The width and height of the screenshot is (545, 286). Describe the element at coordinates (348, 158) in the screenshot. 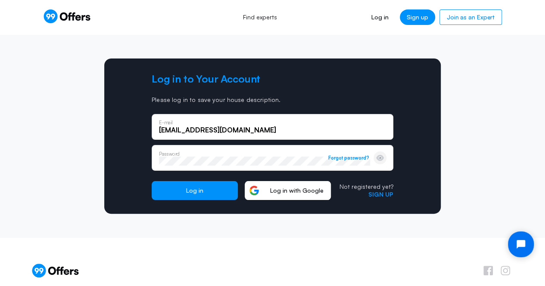

I see `button: Forgot password?` at that location.